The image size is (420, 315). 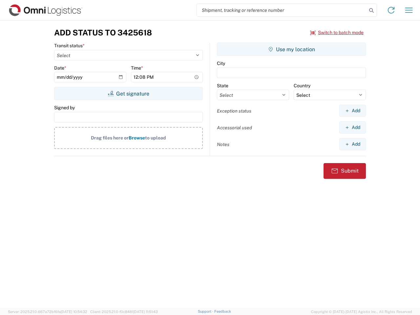 What do you see at coordinates (345, 171) in the screenshot?
I see `button: Submit` at bounding box center [345, 171].